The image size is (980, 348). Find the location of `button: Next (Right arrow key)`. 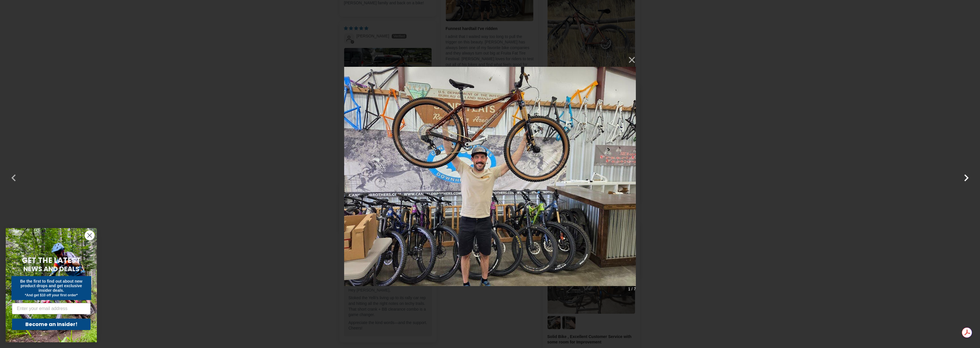

button: Next (Right arrow key) is located at coordinates (967, 174).